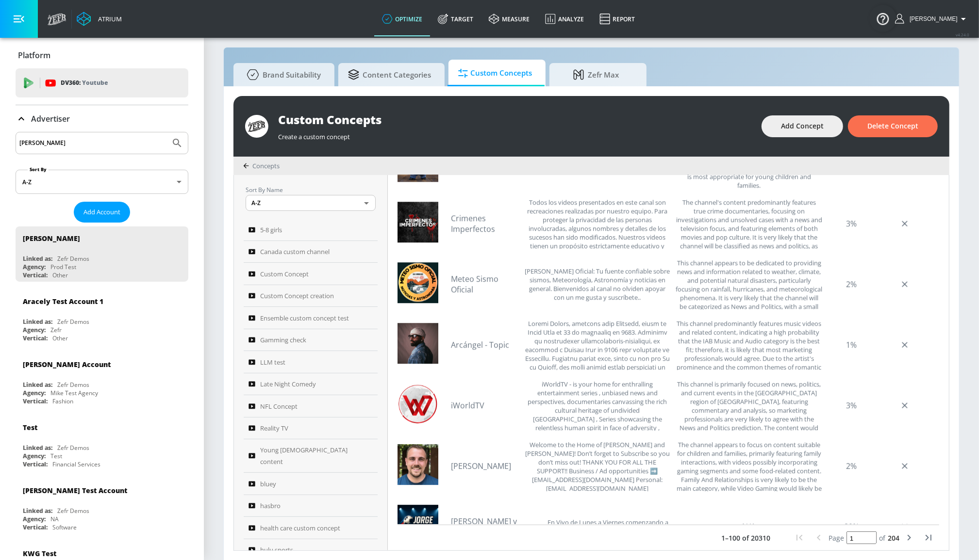 The image size is (979, 560). I want to click on span: Custom Concept creation, so click(297, 295).